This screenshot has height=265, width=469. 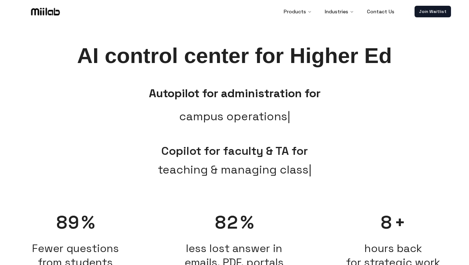 What do you see at coordinates (45, 12) in the screenshot?
I see `a: Logo` at bounding box center [45, 12].